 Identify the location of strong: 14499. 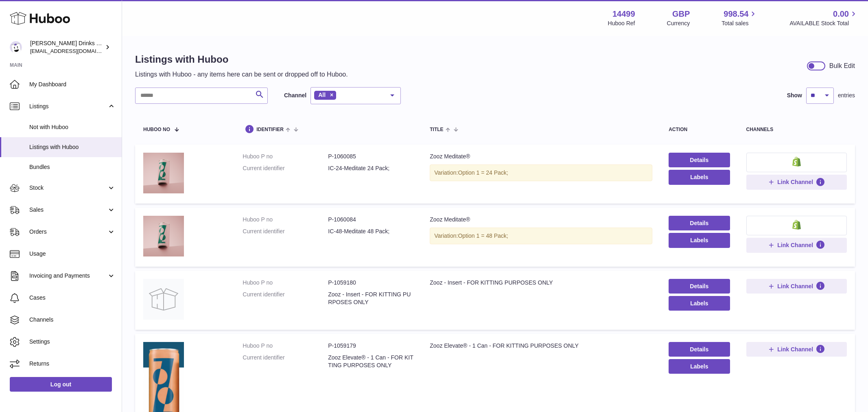
(624, 14).